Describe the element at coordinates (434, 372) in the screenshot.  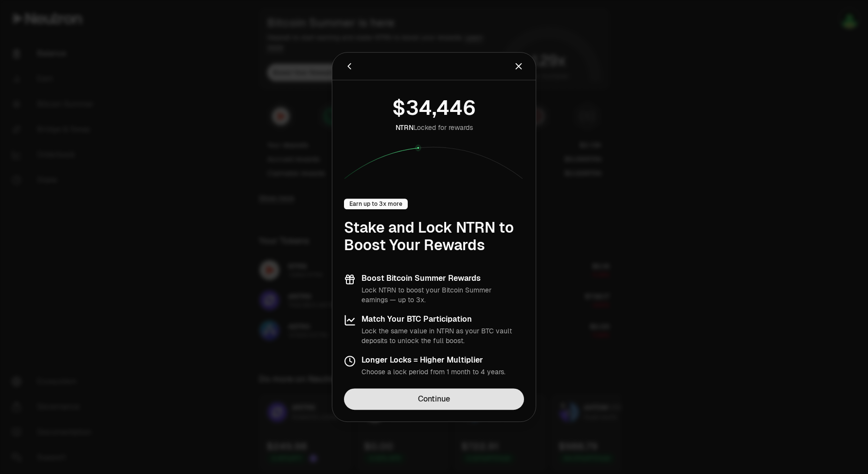
I see `p: Choose a lock period from 1 month to 4 years.` at that location.